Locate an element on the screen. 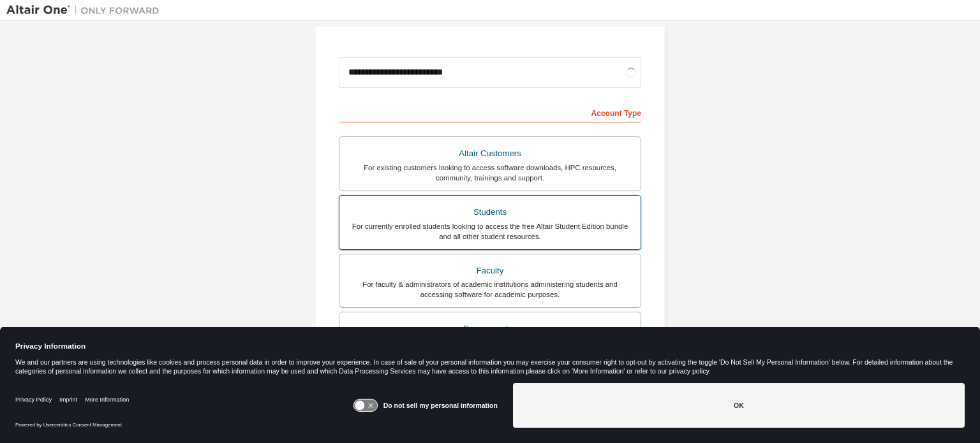 This screenshot has width=980, height=443. div: Account Type is located at coordinates (490, 112).